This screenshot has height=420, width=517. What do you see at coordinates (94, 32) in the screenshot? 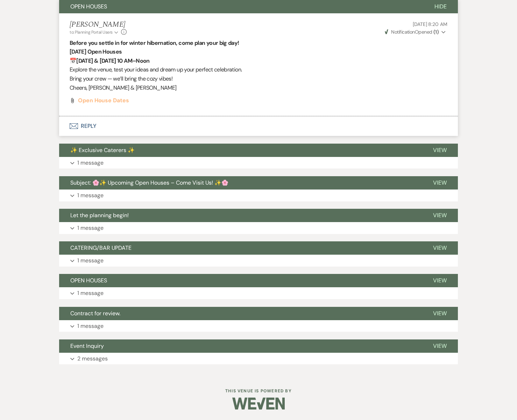
I see `button: to: Planning Portal Users` at bounding box center [94, 32].